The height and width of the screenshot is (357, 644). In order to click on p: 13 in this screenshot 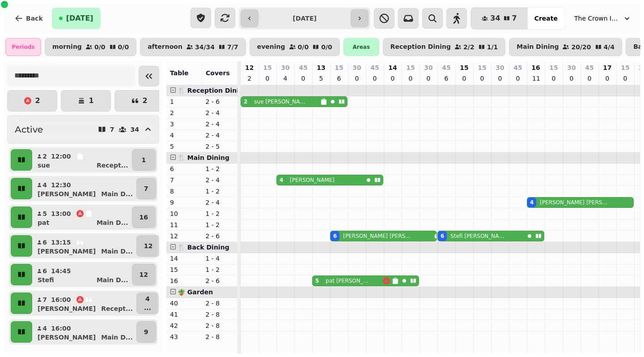, I will do `click(321, 68)`.